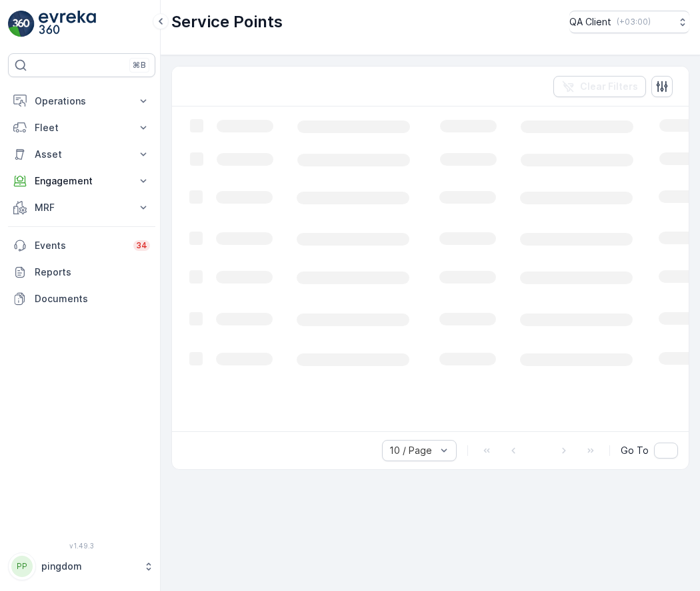 The image size is (700, 591). Describe the element at coordinates (22, 567) in the screenshot. I see `div: PP` at that location.